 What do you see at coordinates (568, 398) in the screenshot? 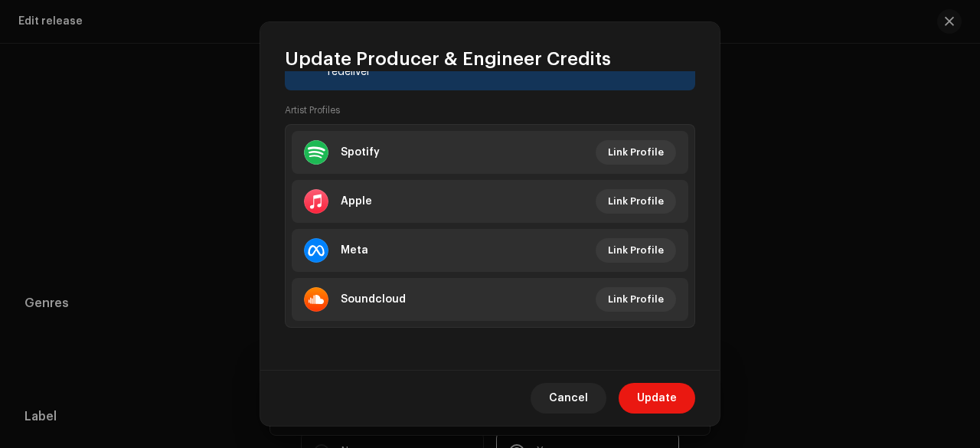
I see `button: Cancel` at bounding box center [568, 398].